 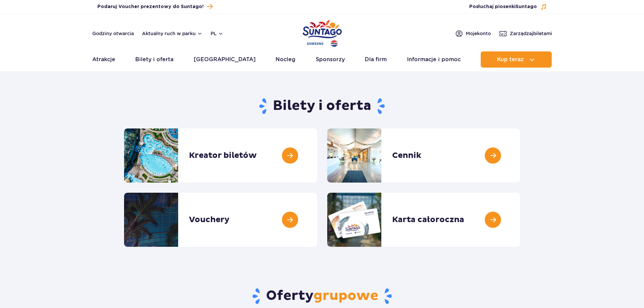 What do you see at coordinates (113, 33) in the screenshot?
I see `a: Godziny otwarcia` at bounding box center [113, 33].